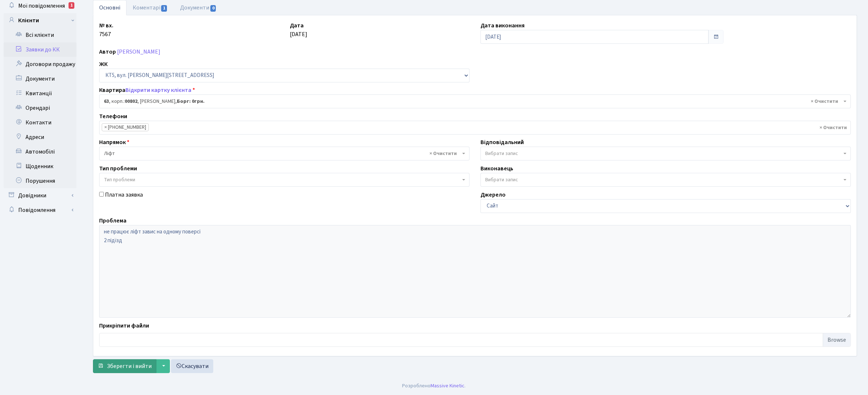 Image resolution: width=868 pixels, height=395 pixels. What do you see at coordinates (119, 180) in the screenshot?
I see `span: Тип проблеми` at bounding box center [119, 180].